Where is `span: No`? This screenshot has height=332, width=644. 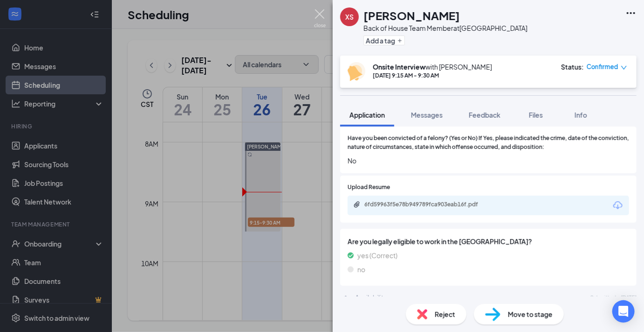
span: No is located at coordinates (488, 160).